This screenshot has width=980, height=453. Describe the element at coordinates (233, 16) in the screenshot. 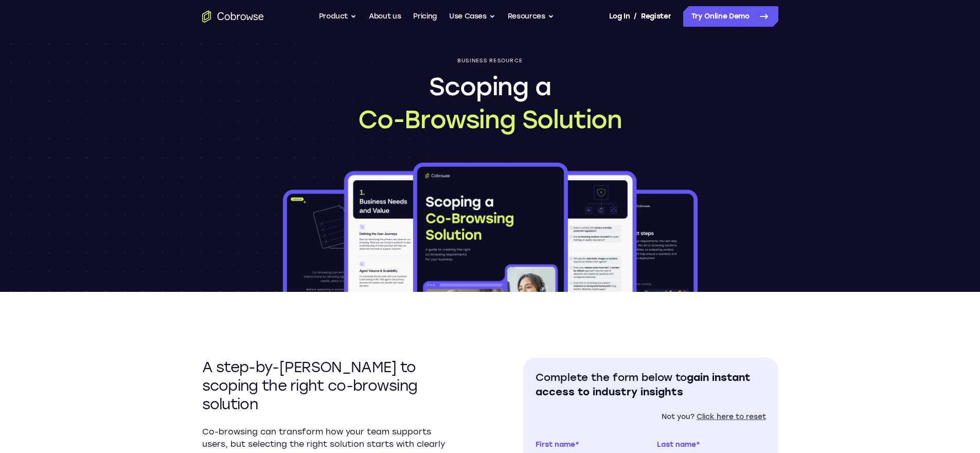

I see `a: Go to the home page` at that location.